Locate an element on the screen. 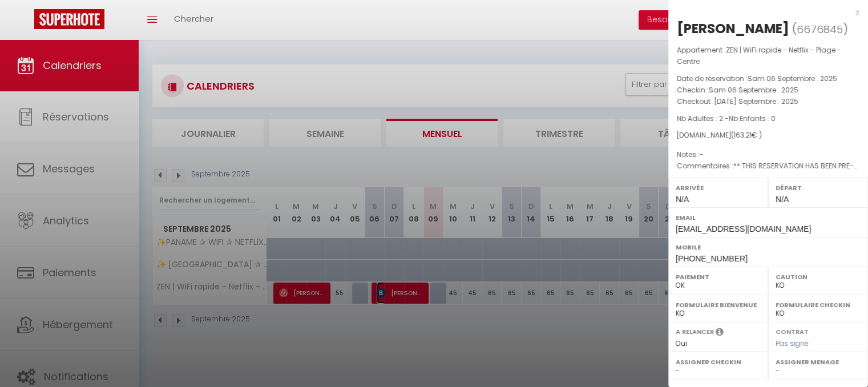 The image size is (868, 387). label: Paiement is located at coordinates (718, 277).